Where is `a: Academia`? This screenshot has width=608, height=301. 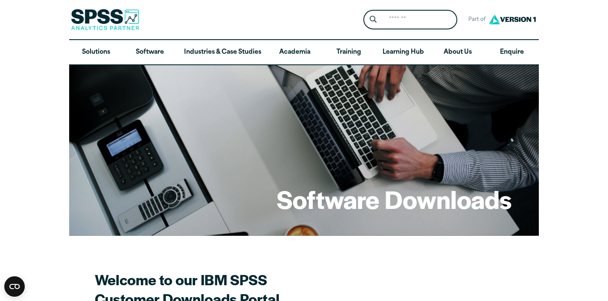
a: Academia is located at coordinates (295, 53).